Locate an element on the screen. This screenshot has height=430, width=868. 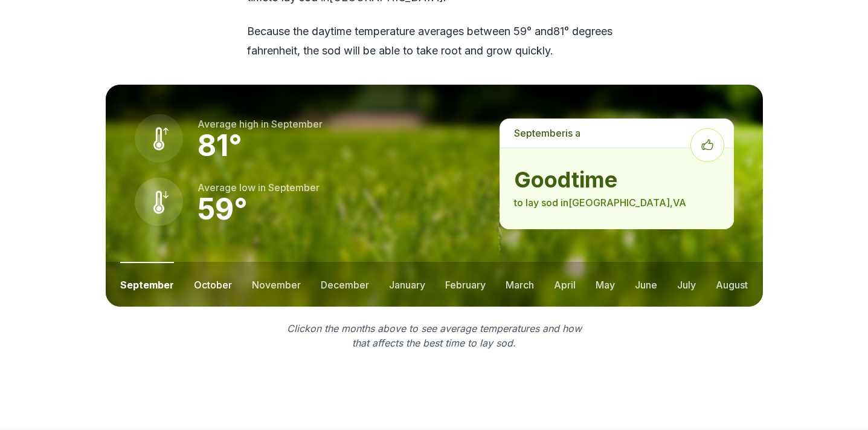
p: is a is located at coordinates (616, 133).